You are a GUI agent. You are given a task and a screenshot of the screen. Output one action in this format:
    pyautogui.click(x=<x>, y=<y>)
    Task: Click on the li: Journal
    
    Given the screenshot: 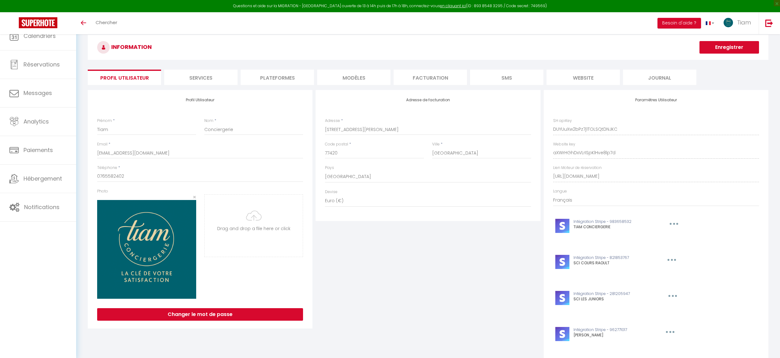 What is the action you would take?
    pyautogui.click(x=659, y=77)
    